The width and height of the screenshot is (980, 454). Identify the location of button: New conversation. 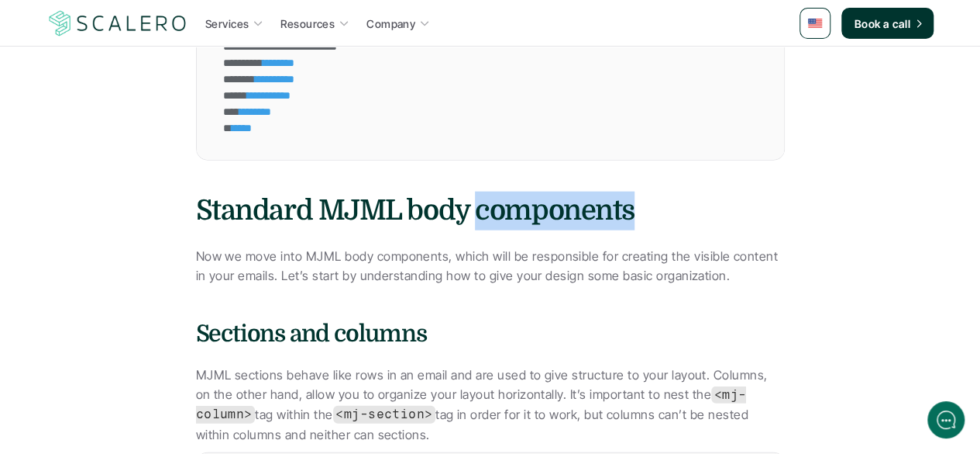
(155, 221).